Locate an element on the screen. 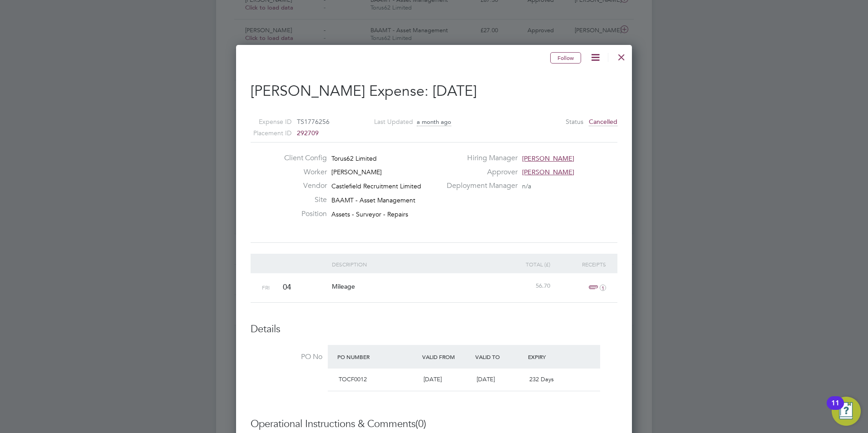 Image resolution: width=868 pixels, height=433 pixels. label: Approver is located at coordinates (479, 172).